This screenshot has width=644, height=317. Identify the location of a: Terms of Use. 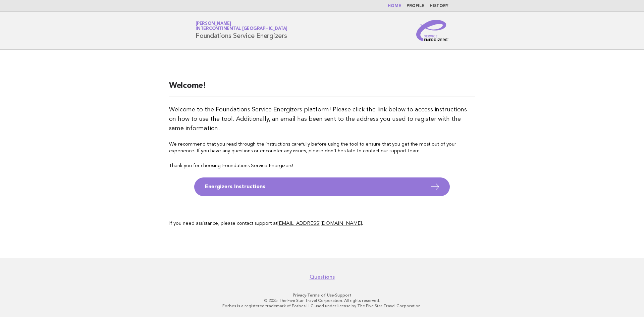
(321, 295).